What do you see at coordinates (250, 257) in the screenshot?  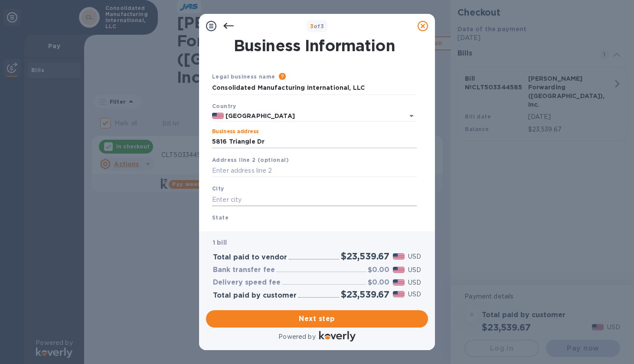 I see `h3: Total paid to vendor` at bounding box center [250, 257].